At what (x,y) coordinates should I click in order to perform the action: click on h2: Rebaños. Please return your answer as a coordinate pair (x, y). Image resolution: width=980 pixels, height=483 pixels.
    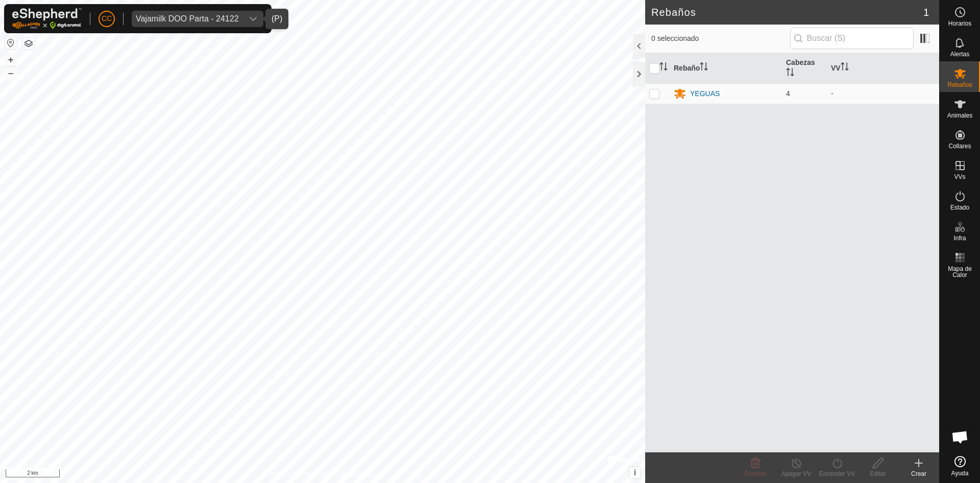
    Looking at the image, I should click on (787, 12).